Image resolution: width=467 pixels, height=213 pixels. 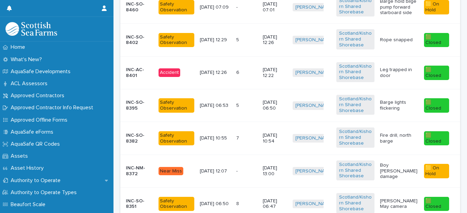 What do you see at coordinates (169, 73) in the screenshot?
I see `div: Accident` at bounding box center [169, 73].